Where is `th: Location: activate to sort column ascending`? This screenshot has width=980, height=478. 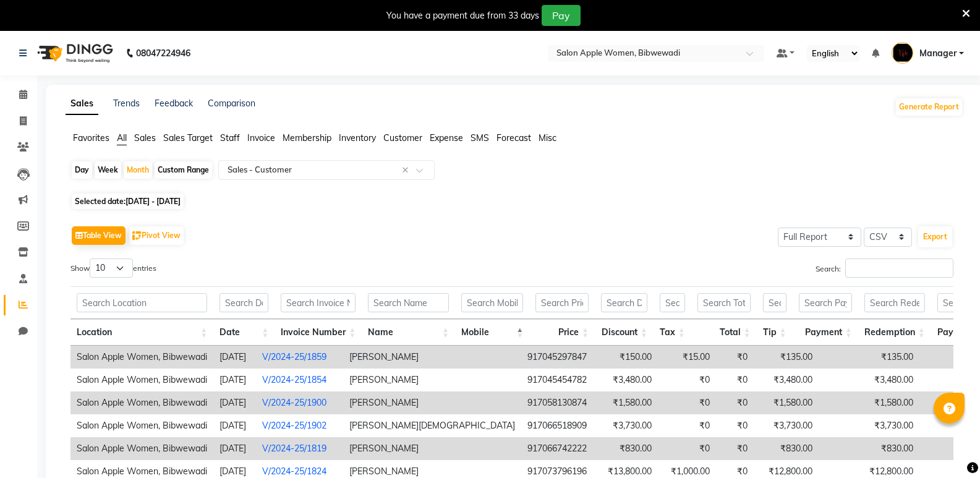 th: Location: activate to sort column ascending is located at coordinates (142, 332).